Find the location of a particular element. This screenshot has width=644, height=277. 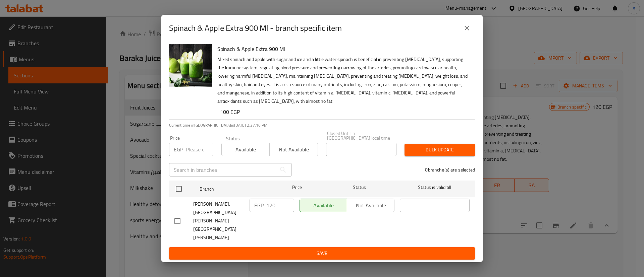

button: Not available is located at coordinates (293, 149).